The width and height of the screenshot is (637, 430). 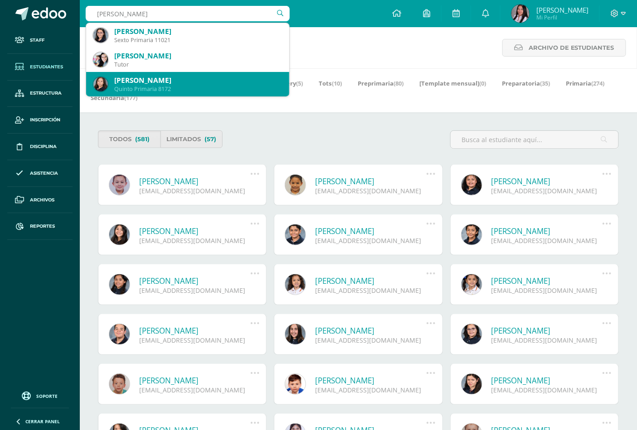 What do you see at coordinates (142, 139) in the screenshot?
I see `span: (581)` at bounding box center [142, 139].